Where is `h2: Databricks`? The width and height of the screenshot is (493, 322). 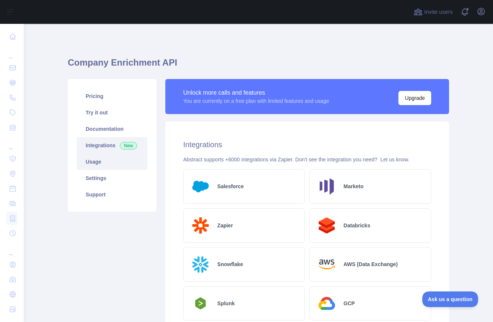
h2: Databricks is located at coordinates (357, 225).